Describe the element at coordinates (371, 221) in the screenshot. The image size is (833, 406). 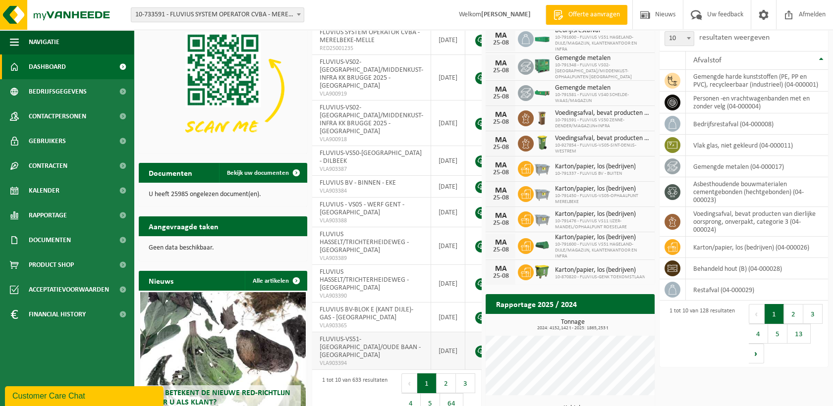
I see `span: VLA903388` at that location.